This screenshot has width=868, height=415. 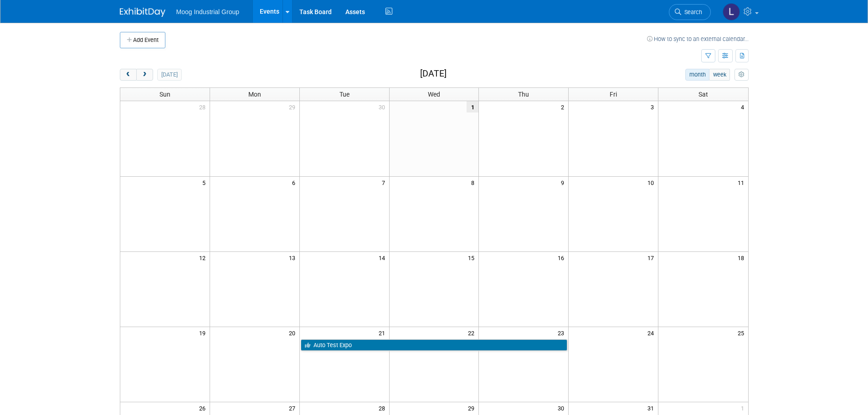 I want to click on span: 5, so click(x=205, y=182).